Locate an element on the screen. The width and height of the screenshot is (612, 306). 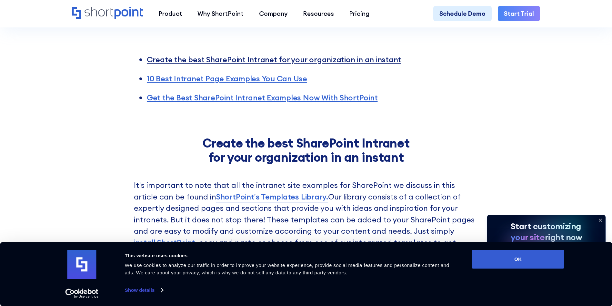
button: OK is located at coordinates (518, 259).